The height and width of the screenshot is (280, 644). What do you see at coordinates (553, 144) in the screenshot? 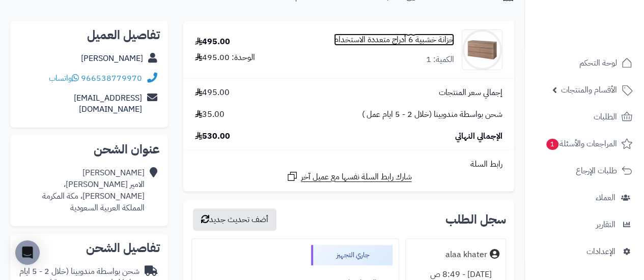
I see `span: 1` at bounding box center [553, 144].